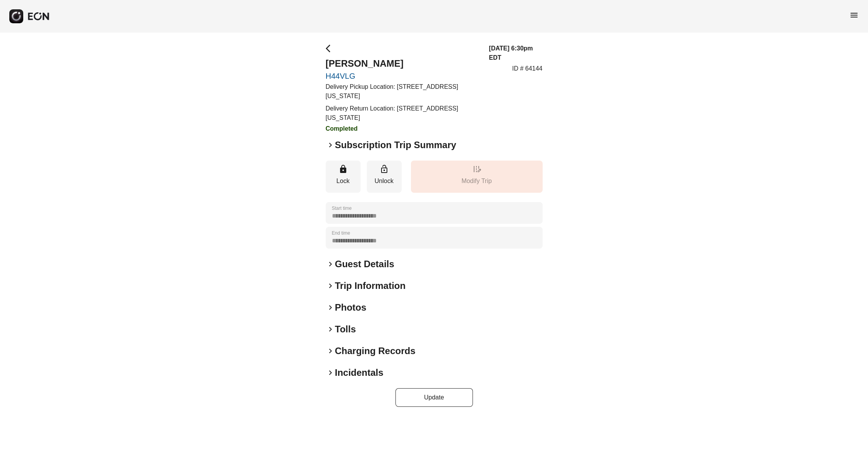  I want to click on h2: Subscription Trip Summary, so click(396, 145).